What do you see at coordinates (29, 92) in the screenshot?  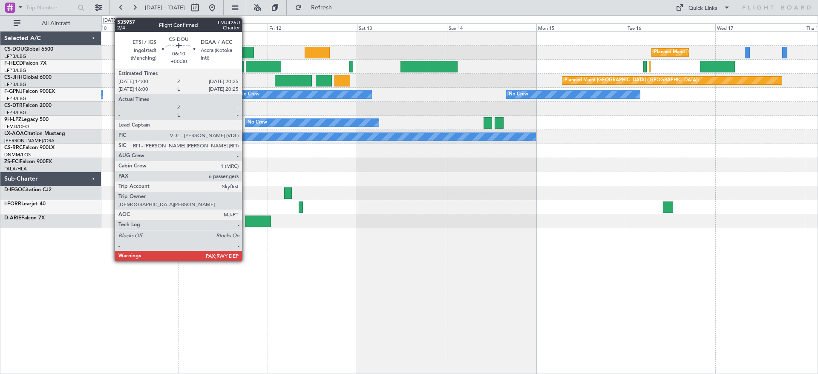 I see `a: F-GPNJFalcon 900EX` at bounding box center [29, 92].